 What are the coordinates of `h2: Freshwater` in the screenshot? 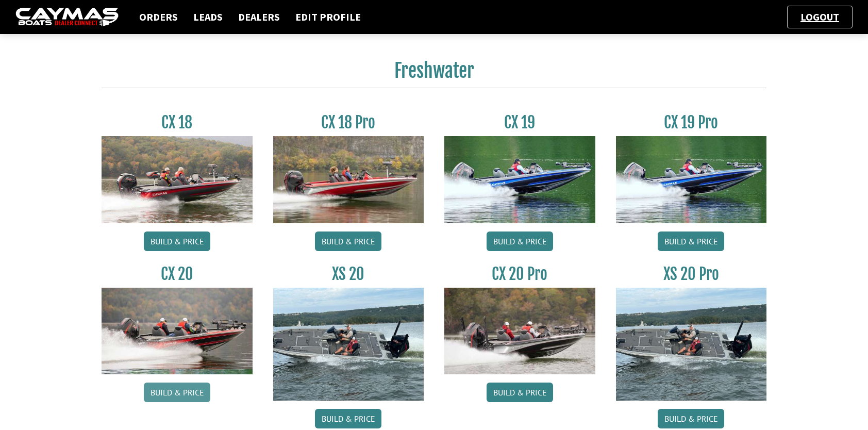 It's located at (434, 74).